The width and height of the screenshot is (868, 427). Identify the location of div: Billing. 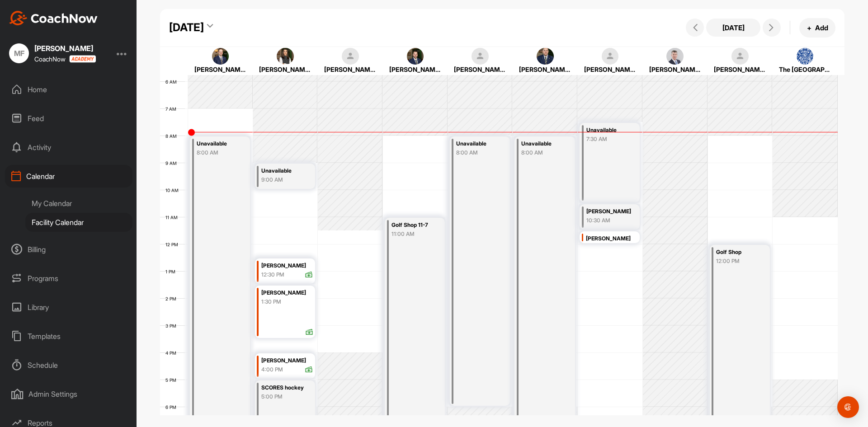
(68, 250).